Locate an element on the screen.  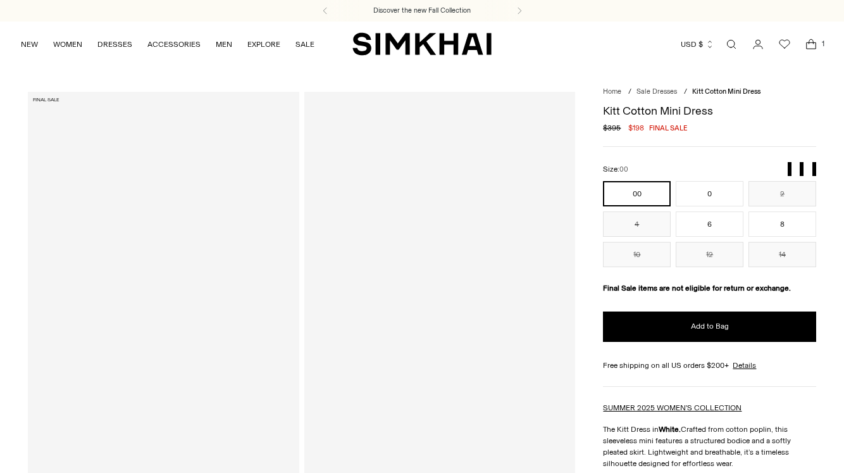
a: Open cart modal is located at coordinates (811, 44).